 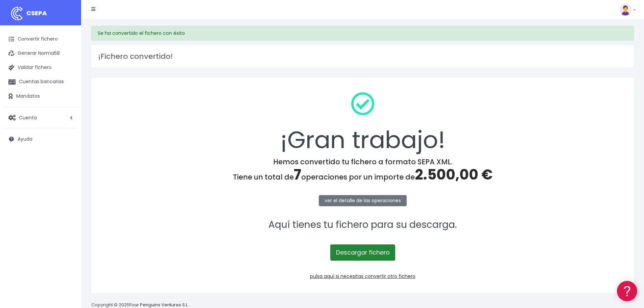 What do you see at coordinates (25, 139) in the screenshot?
I see `span: Ayuda` at bounding box center [25, 139].